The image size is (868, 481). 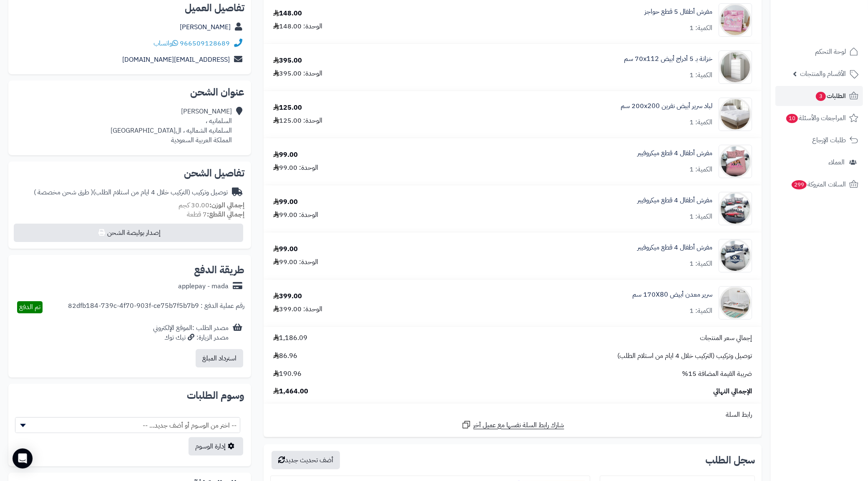 What do you see at coordinates (513, 425) in the screenshot?
I see `a: شارك رابط السلة نفسها مع عميل آخر` at bounding box center [513, 425].